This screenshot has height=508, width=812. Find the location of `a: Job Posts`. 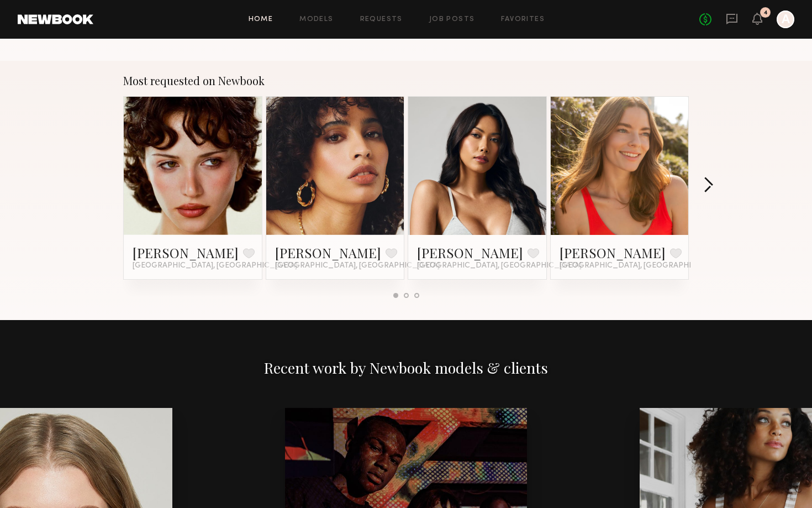

a: Job Posts is located at coordinates (452, 20).